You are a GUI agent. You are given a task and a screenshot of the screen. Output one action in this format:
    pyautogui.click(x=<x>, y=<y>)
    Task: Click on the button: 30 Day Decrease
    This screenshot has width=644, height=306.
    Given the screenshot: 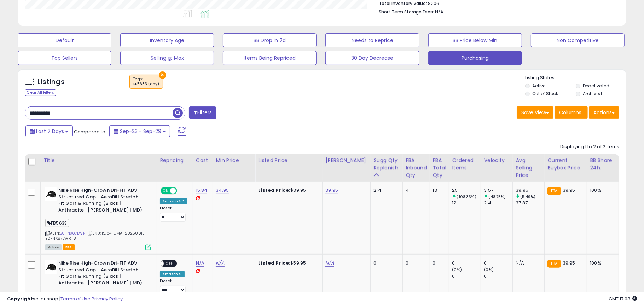 What is the action you would take?
    pyautogui.click(x=372, y=58)
    